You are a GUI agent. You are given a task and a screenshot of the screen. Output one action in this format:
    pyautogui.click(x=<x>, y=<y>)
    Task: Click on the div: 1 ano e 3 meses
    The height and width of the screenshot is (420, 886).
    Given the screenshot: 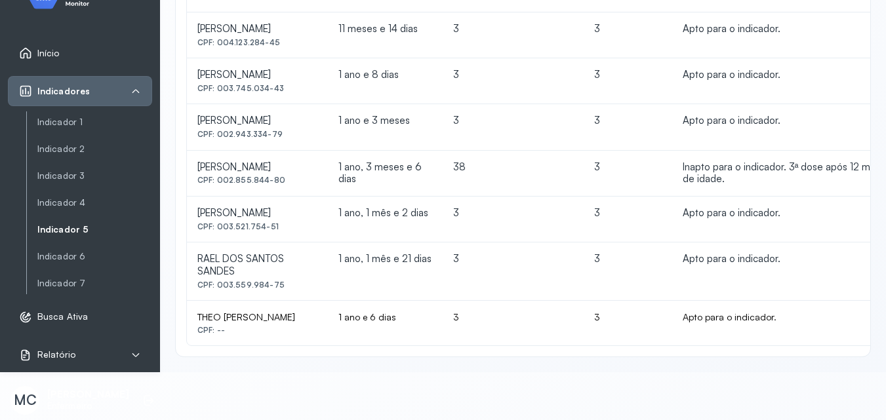 What is the action you would take?
    pyautogui.click(x=386, y=121)
    